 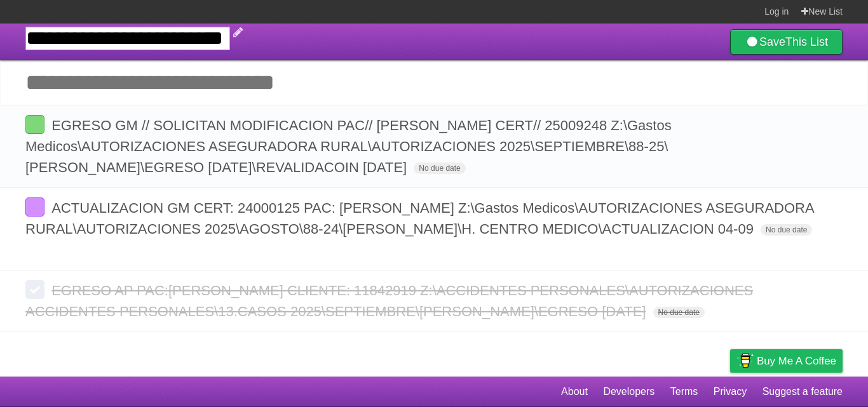 What do you see at coordinates (575, 392) in the screenshot?
I see `a: About` at bounding box center [575, 392].